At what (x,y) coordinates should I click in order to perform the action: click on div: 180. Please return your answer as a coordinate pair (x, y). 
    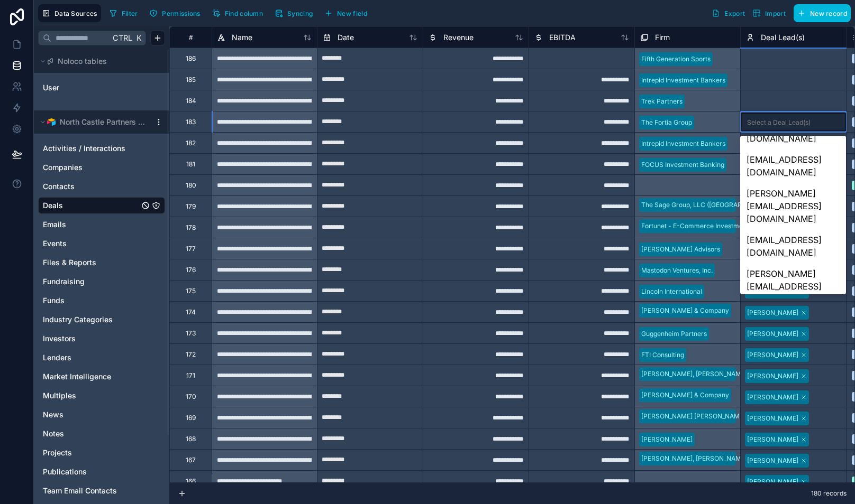
    Looking at the image, I should click on (191, 185).